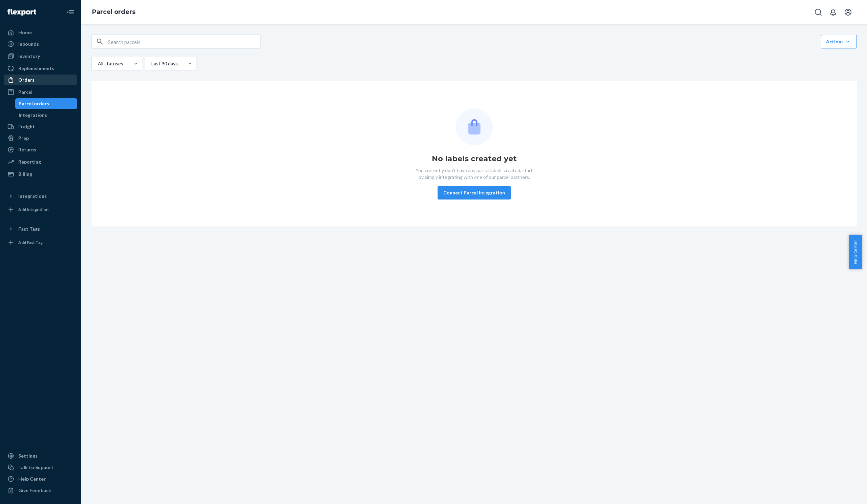 Image resolution: width=867 pixels, height=504 pixels. I want to click on a: Prep, so click(41, 139).